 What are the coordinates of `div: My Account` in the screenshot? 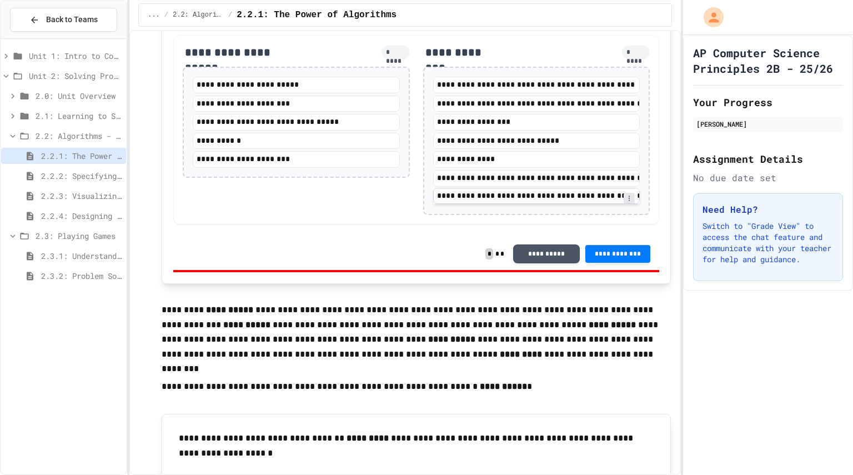 It's located at (709, 17).